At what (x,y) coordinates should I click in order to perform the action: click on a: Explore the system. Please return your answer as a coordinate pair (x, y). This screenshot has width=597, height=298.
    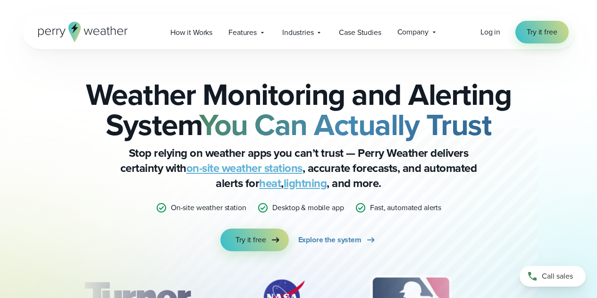
    Looking at the image, I should click on (338, 240).